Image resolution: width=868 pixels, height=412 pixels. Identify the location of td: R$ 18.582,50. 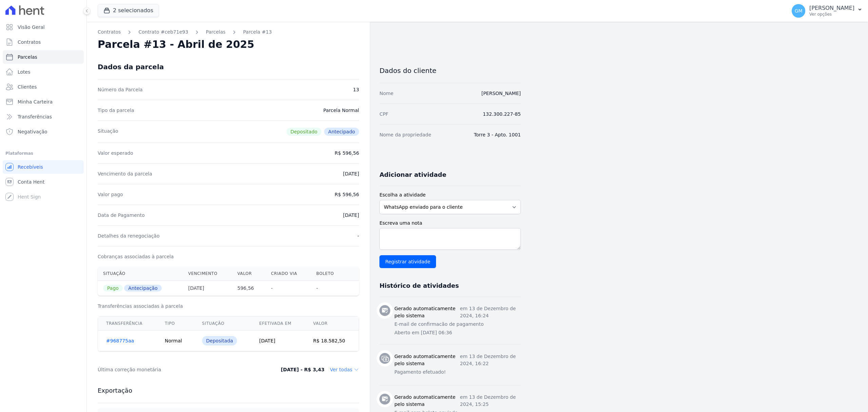
(332, 341).